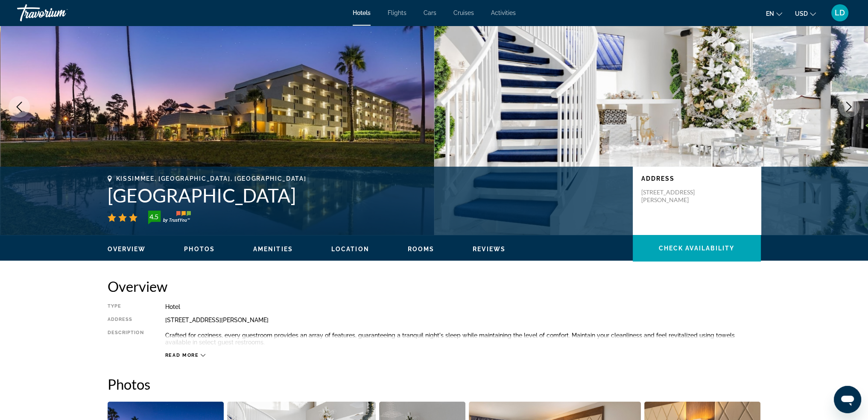 This screenshot has width=868, height=420. What do you see at coordinates (802, 14) in the screenshot?
I see `span: USD` at bounding box center [802, 14].